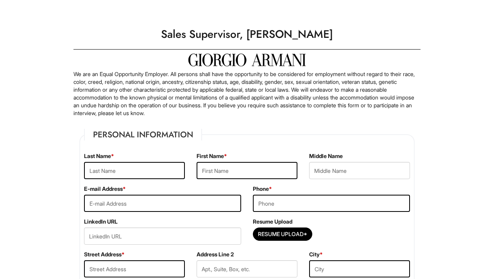  I want to click on label: Address Line 2, so click(215, 255).